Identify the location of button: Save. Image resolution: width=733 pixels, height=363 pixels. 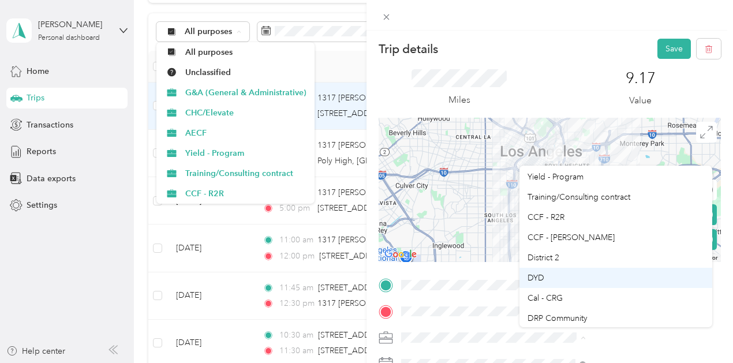
(674, 48).